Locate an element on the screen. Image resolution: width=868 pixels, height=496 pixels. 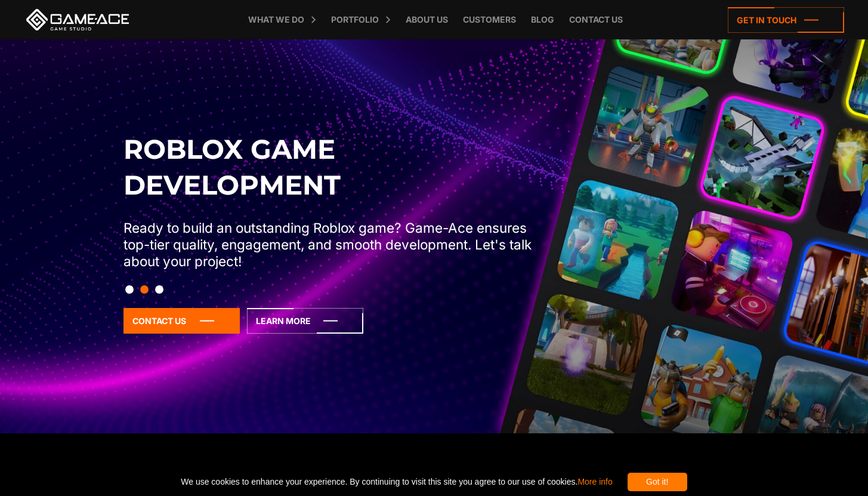
button: Slide 2 is located at coordinates (145, 290).